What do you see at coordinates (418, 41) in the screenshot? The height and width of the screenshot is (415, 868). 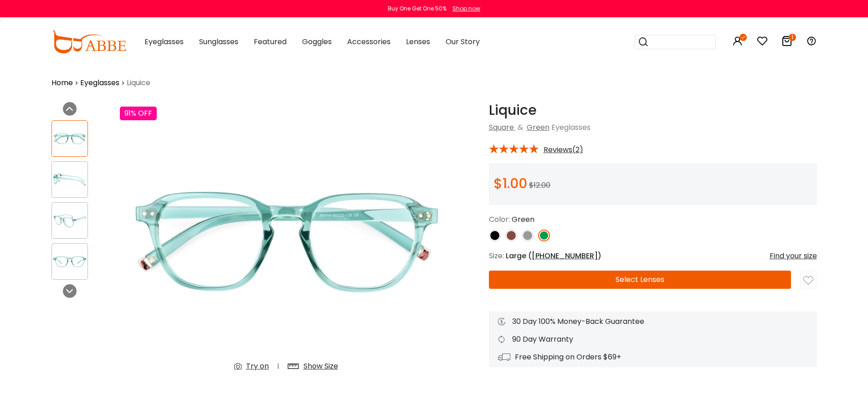 I see `span: Lenses` at bounding box center [418, 41].